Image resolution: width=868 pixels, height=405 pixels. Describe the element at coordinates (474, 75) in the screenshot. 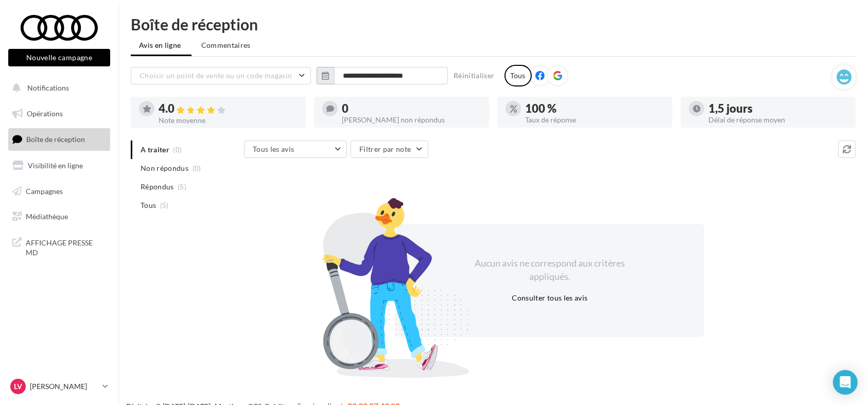

I see `button: Réinitialiser` at that location.